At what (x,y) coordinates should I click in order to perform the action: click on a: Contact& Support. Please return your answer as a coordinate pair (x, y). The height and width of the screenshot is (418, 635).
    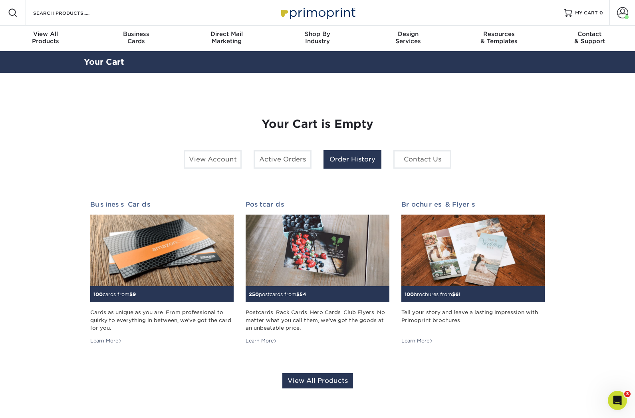
    Looking at the image, I should click on (590, 38).